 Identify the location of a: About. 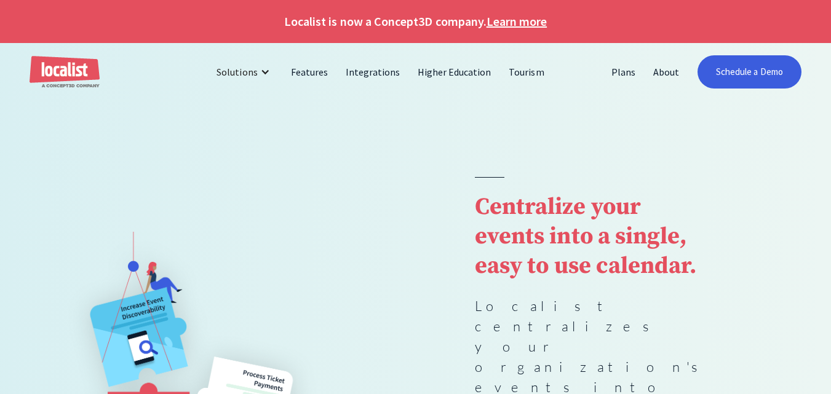
(666, 72).